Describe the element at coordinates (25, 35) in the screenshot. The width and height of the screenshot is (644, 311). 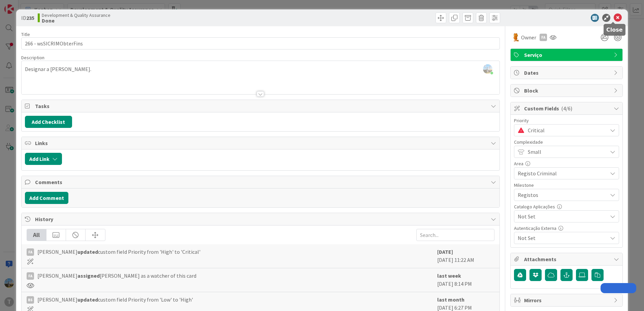
I see `label: Title` at that location.